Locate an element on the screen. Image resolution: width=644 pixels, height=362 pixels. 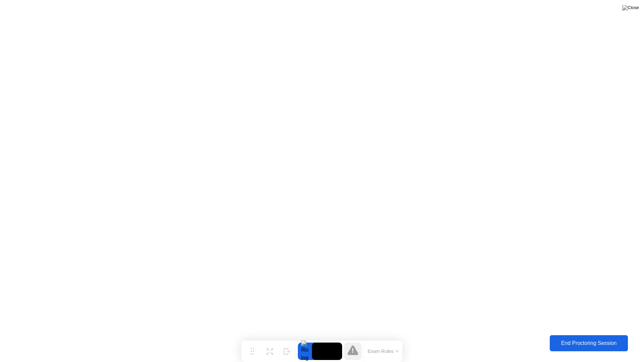
img: Close is located at coordinates (630, 8).